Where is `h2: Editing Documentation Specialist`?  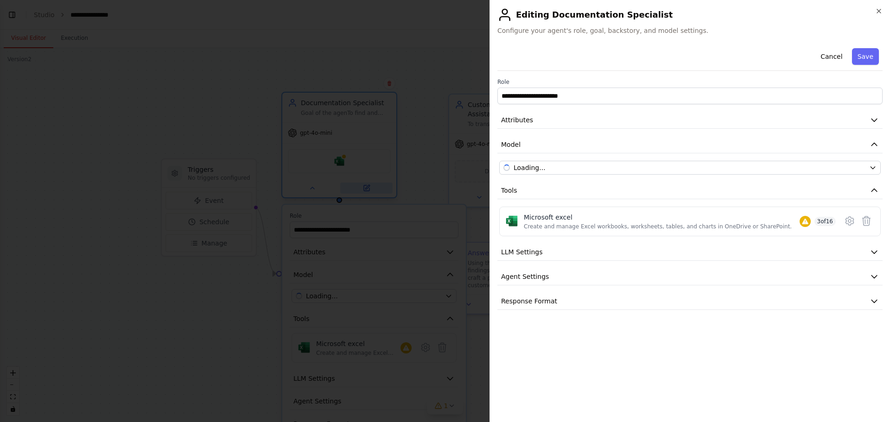
h2: Editing Documentation Specialist is located at coordinates (690, 15).